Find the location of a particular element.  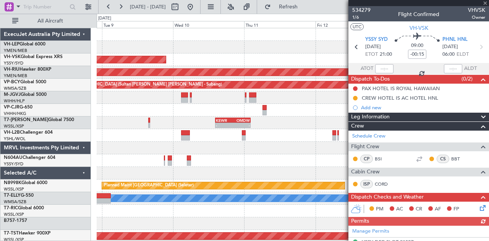

div: CREW HOTEL IS AC HOTEL HNL is located at coordinates (400, 98).